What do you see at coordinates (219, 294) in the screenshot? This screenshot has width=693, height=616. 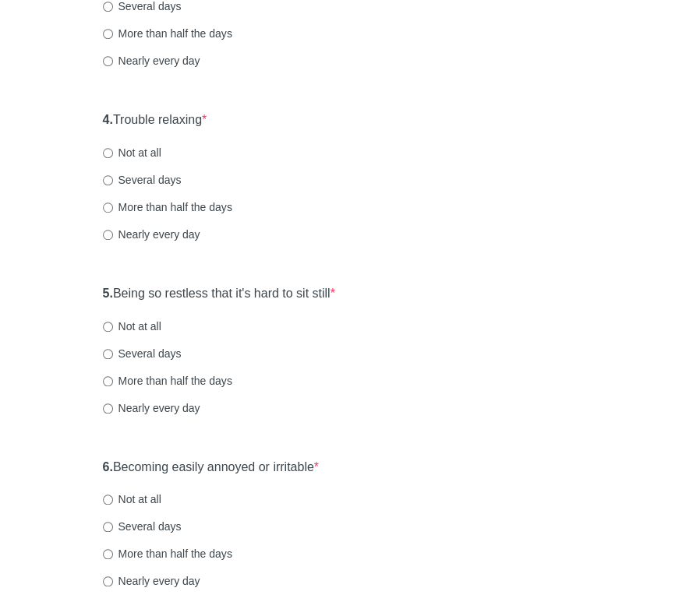 I see `label: Being so restless that it's hard to sit still` at bounding box center [219, 294].